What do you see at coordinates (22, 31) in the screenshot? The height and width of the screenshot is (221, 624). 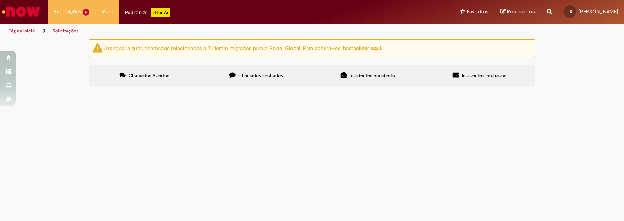 I see `a: Página inicial` at bounding box center [22, 31].